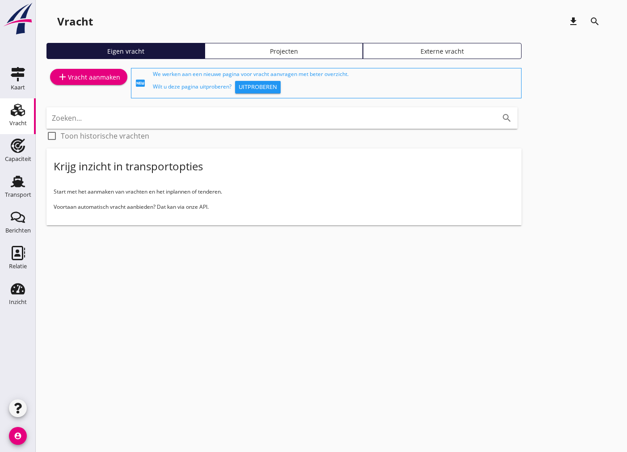 Image resolution: width=627 pixels, height=452 pixels. Describe the element at coordinates (573, 21) in the screenshot. I see `i: download` at that location.